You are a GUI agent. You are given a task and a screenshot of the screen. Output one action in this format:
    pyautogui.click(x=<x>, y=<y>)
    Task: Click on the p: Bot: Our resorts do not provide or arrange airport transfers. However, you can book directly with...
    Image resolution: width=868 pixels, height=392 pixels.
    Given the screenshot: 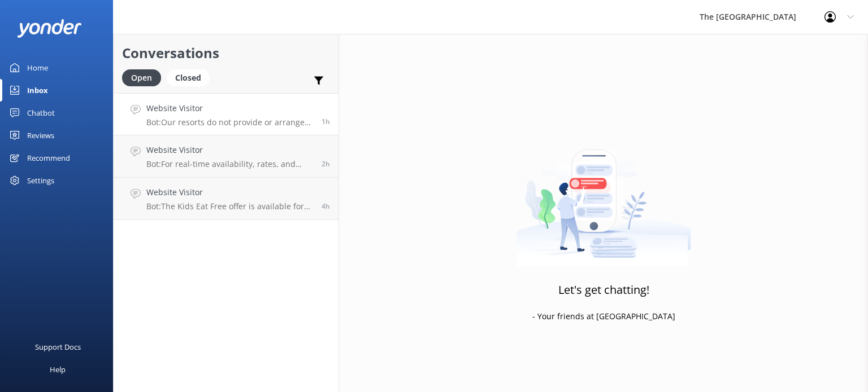 What is the action you would take?
    pyautogui.click(x=229, y=122)
    